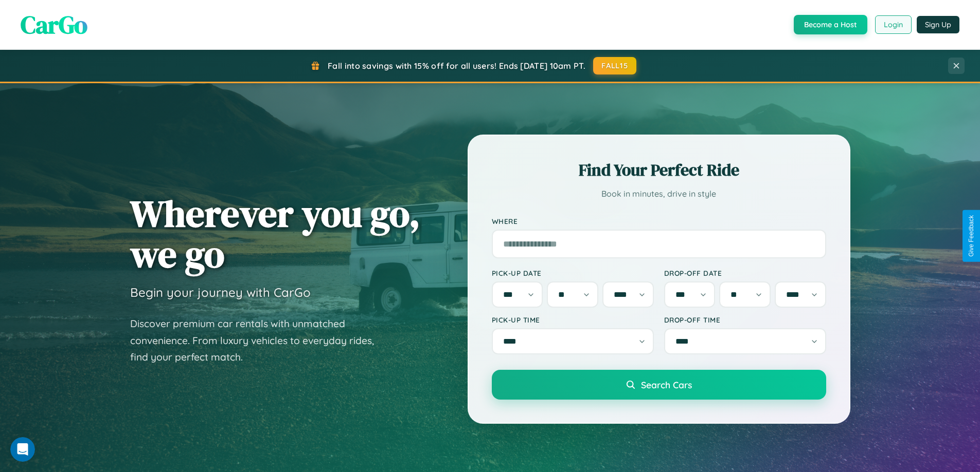  Describe the element at coordinates (659, 194) in the screenshot. I see `p: Book in minutes, drive in style` at that location.